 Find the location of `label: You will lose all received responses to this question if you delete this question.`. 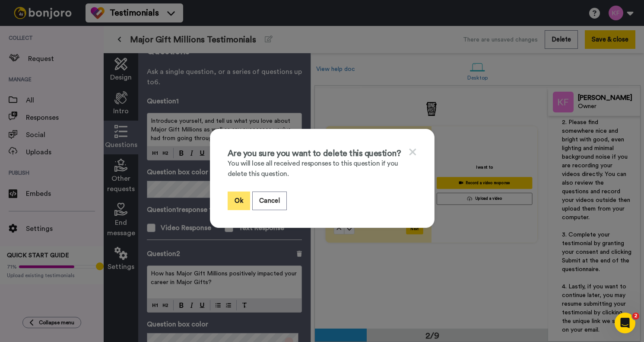

label: You will lose all received responses to this question if you delete this question. is located at coordinates (318, 169).